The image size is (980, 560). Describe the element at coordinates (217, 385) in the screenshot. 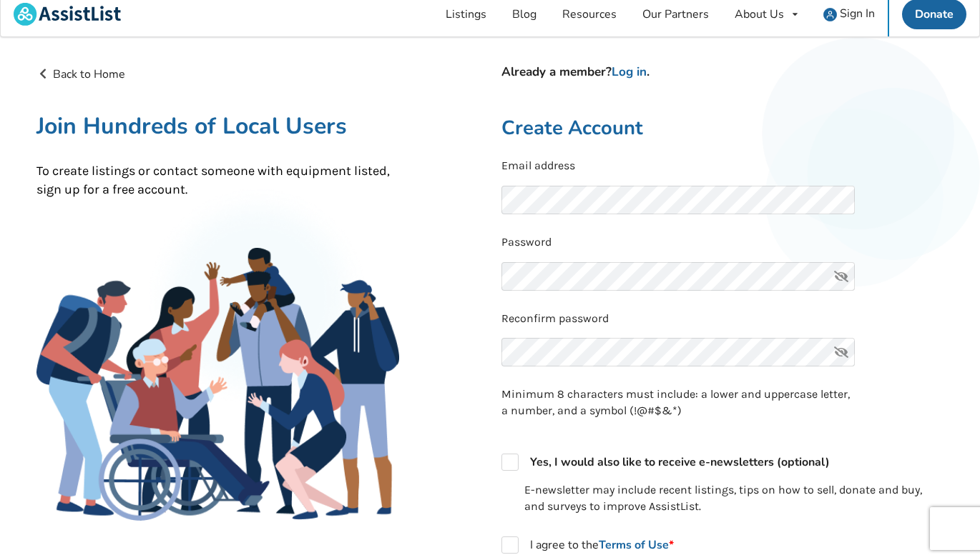

I see `img: Family Gathering` at that location.